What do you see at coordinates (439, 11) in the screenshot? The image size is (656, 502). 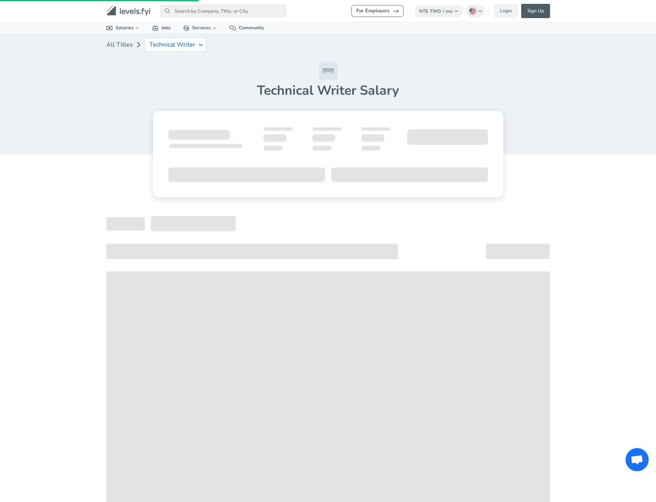 I see `button: NT$TWD/ mo` at bounding box center [439, 11].